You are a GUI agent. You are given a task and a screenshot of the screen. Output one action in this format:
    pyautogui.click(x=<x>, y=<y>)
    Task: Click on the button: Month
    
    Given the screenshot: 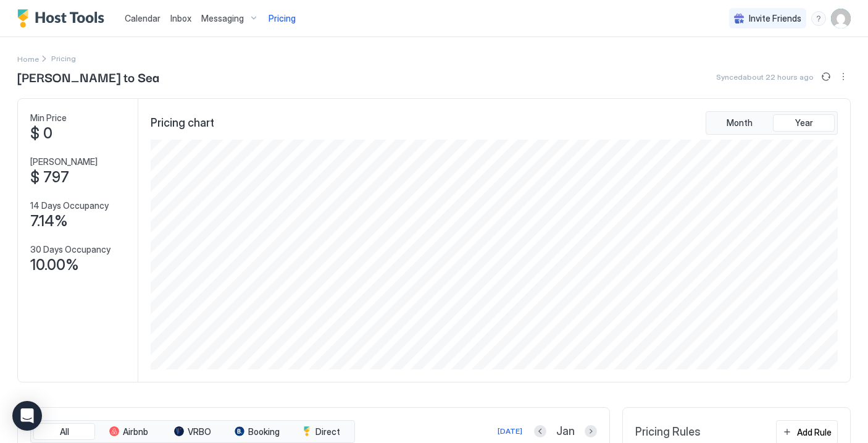 What is the action you would take?
    pyautogui.click(x=740, y=123)
    